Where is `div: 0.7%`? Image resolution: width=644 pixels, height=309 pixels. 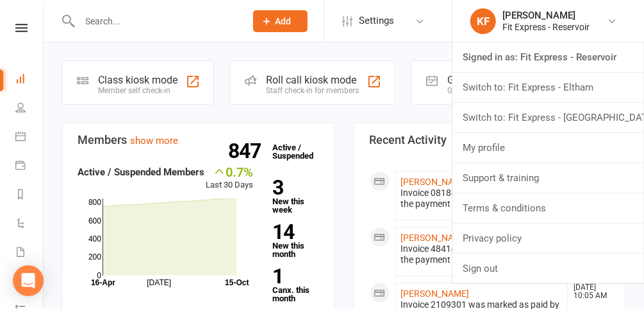
div: 0.7% is located at coordinates (229, 171).